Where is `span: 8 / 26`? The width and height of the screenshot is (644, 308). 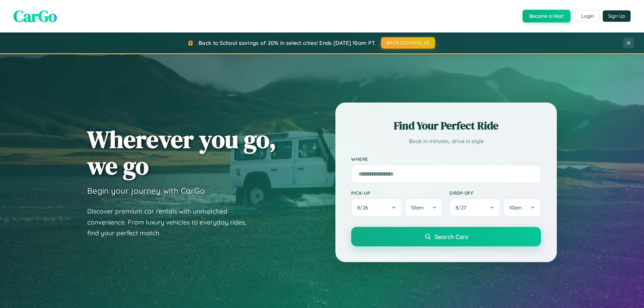
span: 8 / 26 is located at coordinates (365, 207).